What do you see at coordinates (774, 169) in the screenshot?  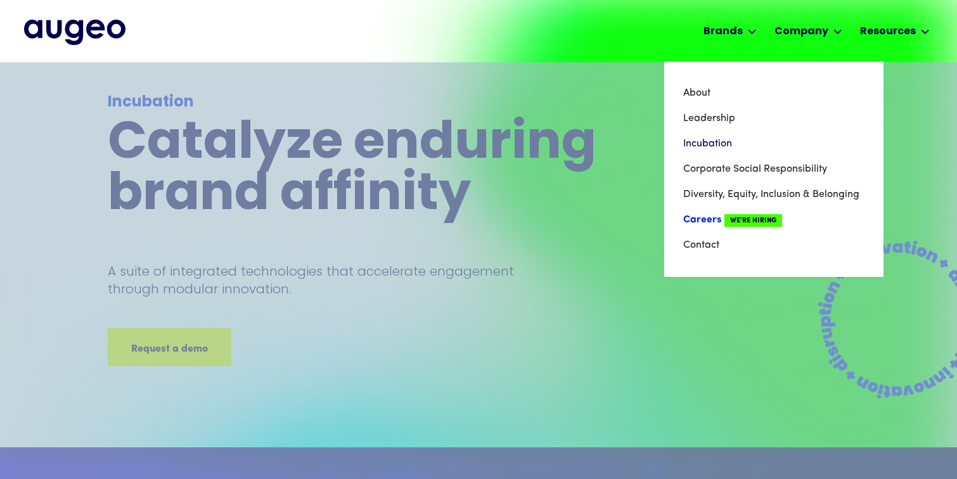 I see `a: Corporate Social Responsibility` at bounding box center [774, 169].